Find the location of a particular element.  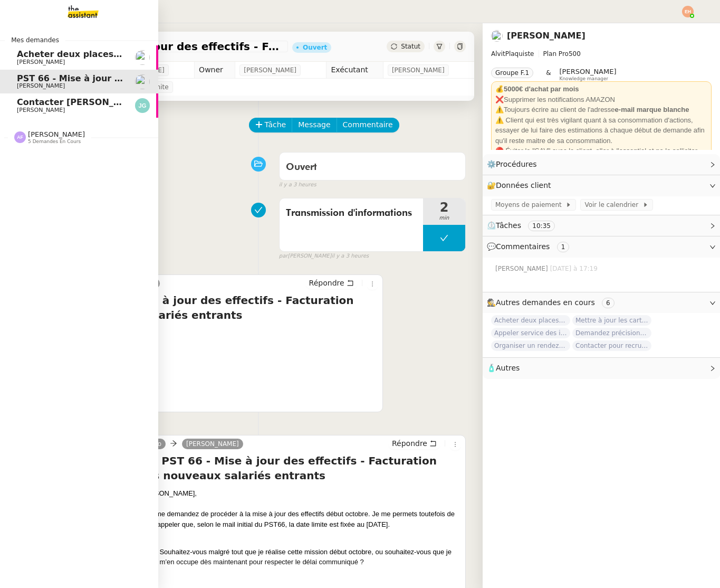

span: Autres is located at coordinates (508, 368).